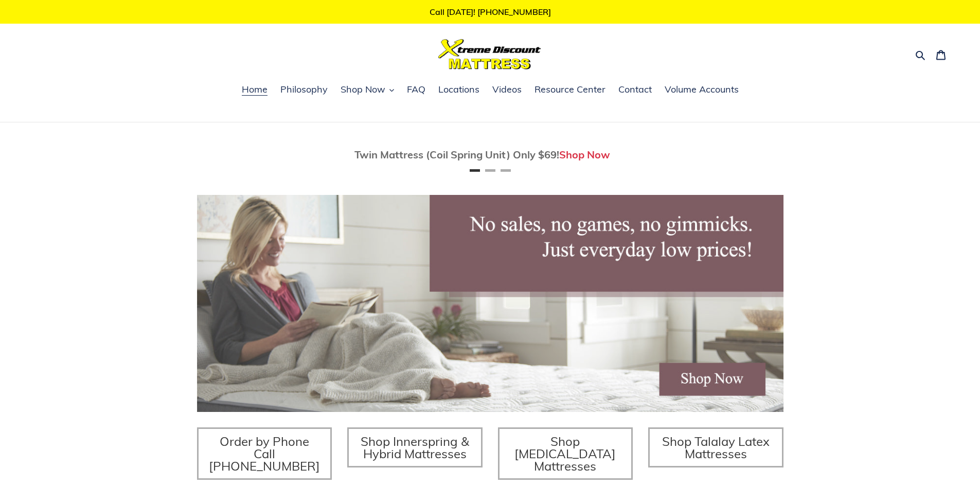  I want to click on span: Resource Center, so click(570, 90).